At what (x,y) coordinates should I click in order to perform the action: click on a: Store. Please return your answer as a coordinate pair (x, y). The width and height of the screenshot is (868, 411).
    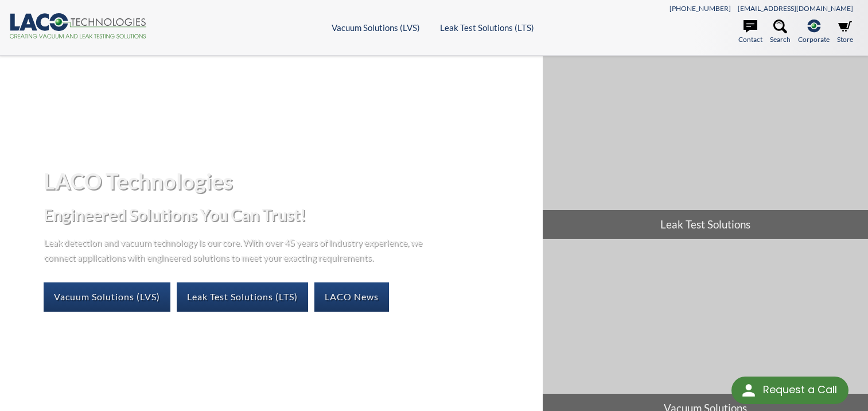
    Looking at the image, I should click on (845, 32).